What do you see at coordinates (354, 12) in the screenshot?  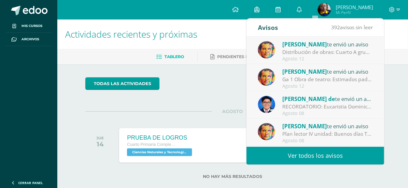 I see `span: Mi Perfil` at bounding box center [354, 12].